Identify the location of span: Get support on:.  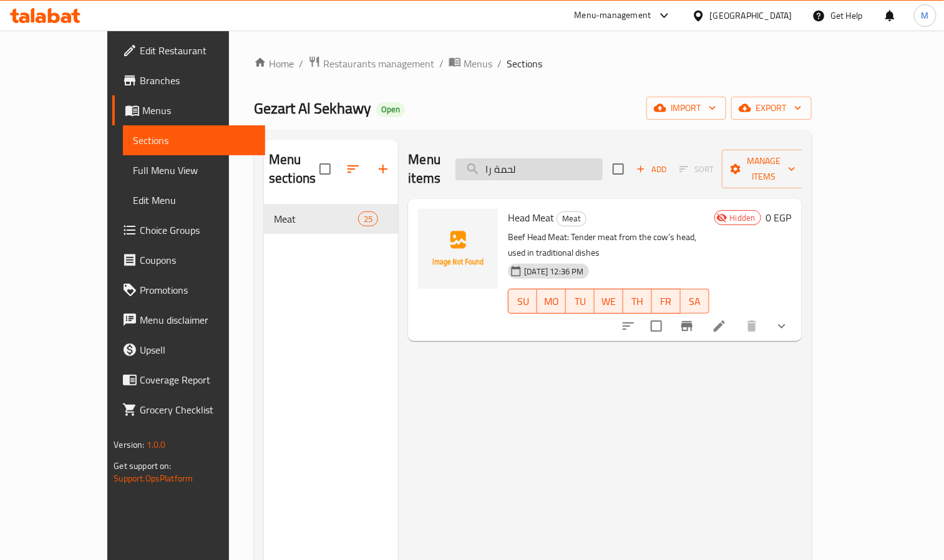
(142, 466).